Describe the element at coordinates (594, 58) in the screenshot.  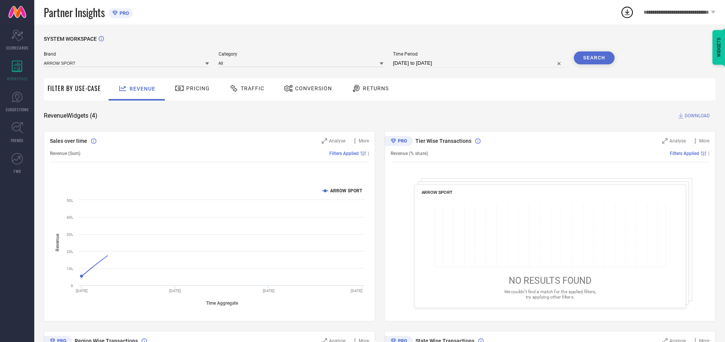
I see `button: Search` at that location.